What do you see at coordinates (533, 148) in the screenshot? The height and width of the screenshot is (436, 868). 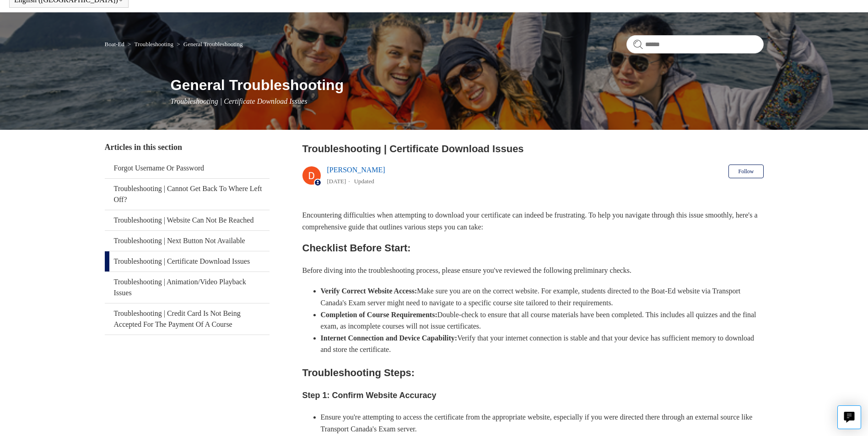 I see `h2: Troubleshooting | Certificate Download Issues` at bounding box center [533, 148].